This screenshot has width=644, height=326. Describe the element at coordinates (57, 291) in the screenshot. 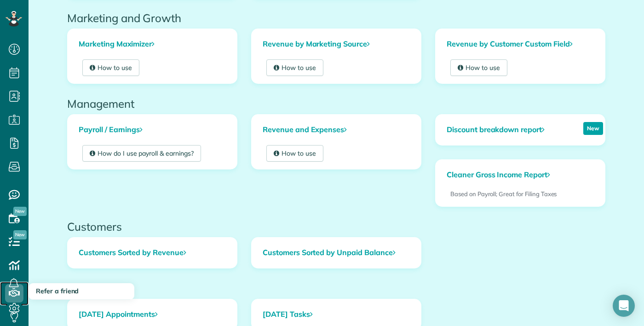

I see `span: Refer a friend` at that location.